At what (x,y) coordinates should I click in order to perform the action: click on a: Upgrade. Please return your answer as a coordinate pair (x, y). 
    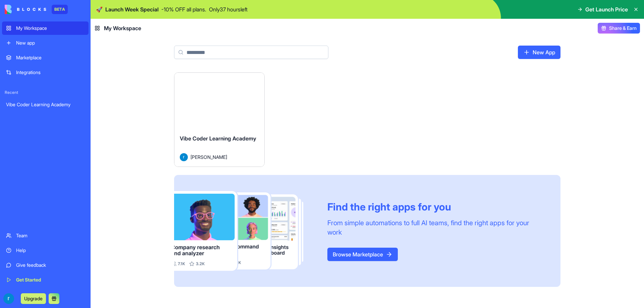
    Looking at the image, I should click on (33, 298).